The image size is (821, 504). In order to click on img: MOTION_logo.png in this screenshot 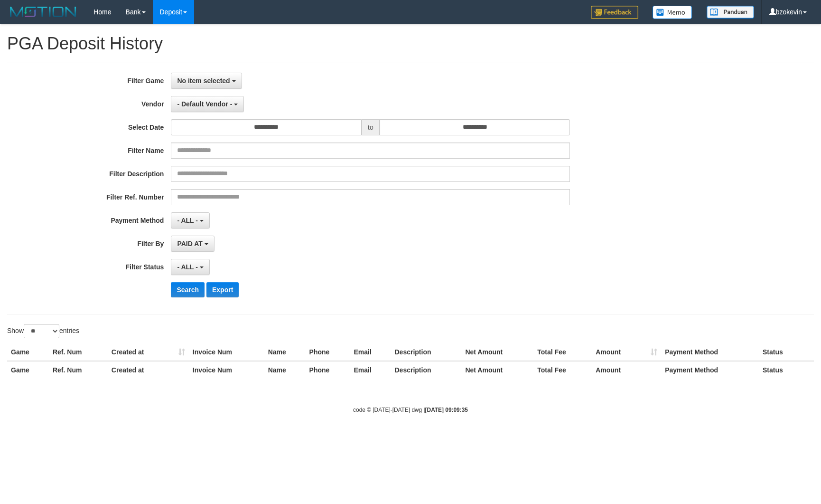, I will do `click(43, 11)`.